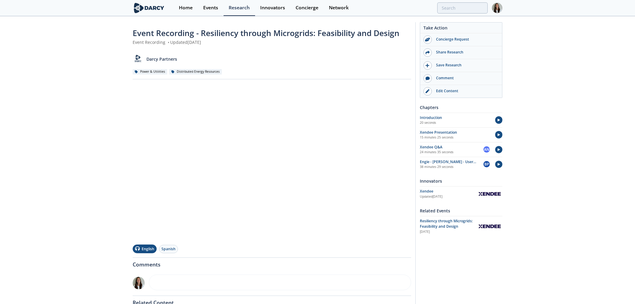  I want to click on span: Resiliency through Microgrids: Feasibility and Design, so click(446, 223).